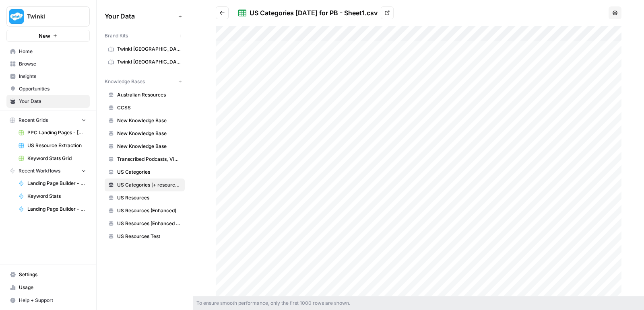  What do you see at coordinates (116, 36) in the screenshot?
I see `span: Brand Kits` at bounding box center [116, 36].